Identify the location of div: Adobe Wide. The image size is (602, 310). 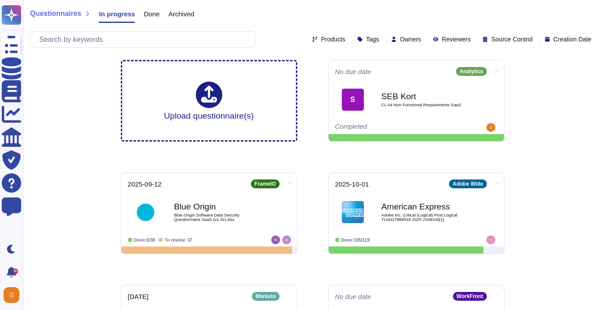
(468, 184).